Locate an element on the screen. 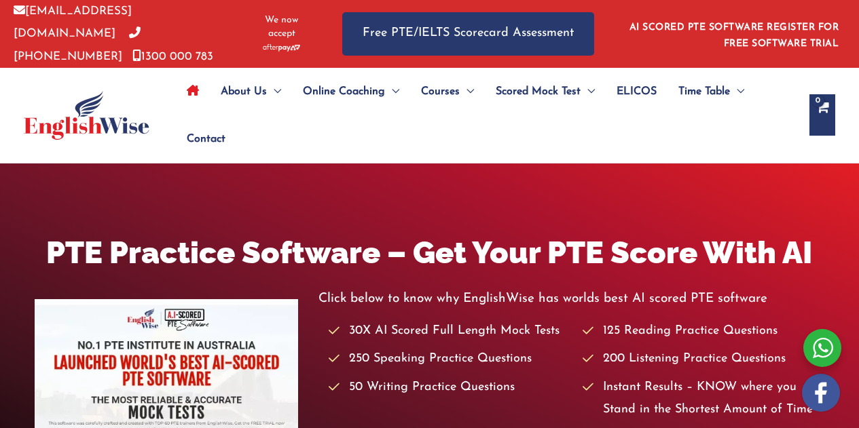 The image size is (859, 428). img: cropped-ew-logo is located at coordinates (86, 115).